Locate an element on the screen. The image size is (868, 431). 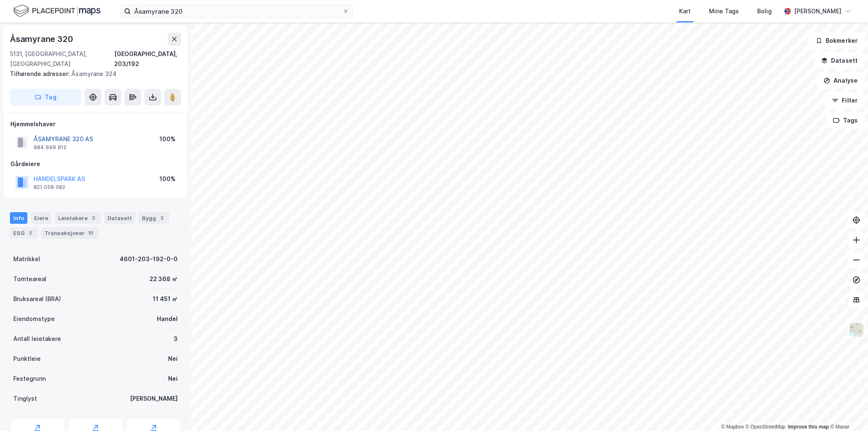
img: logo.f888ab2527a4732fd821a326f86c7f29.svg is located at coordinates (57, 11).